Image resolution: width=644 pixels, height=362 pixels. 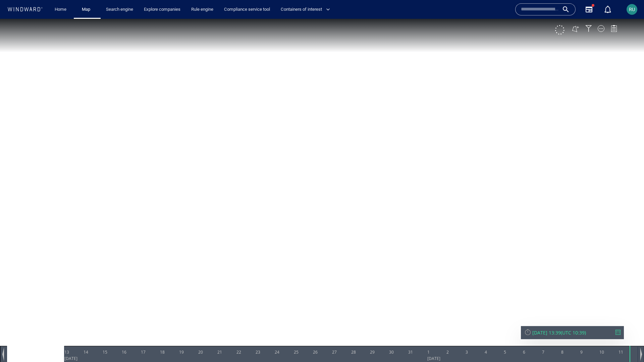 What do you see at coordinates (335, 332) in the screenshot?
I see `div: 27` at bounding box center [335, 332].